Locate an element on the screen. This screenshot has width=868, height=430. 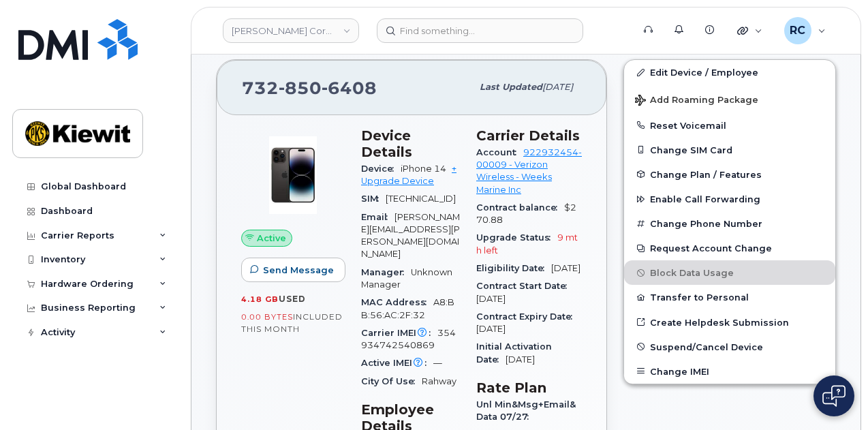
span: Contract Expiry Date is located at coordinates (528, 317).